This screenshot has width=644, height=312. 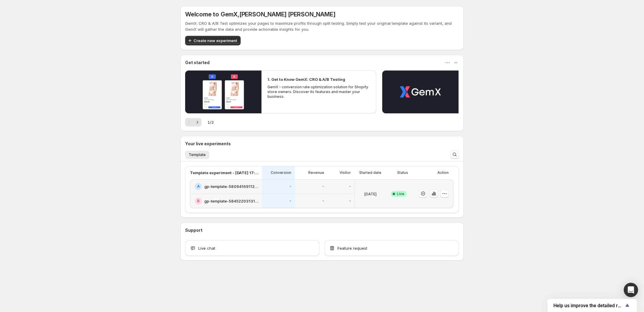 What do you see at coordinates (306, 79) in the screenshot?
I see `h2: 1. Get to Know GemX: CRO & A/B Testing` at bounding box center [306, 79].